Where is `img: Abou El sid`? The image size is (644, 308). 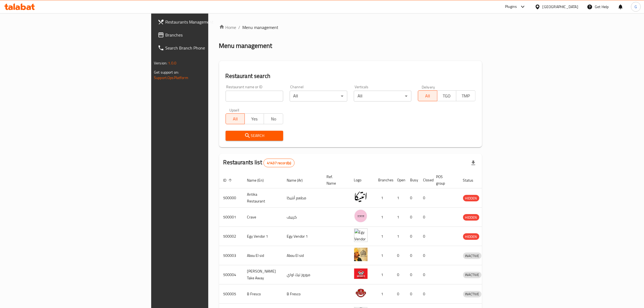 img: Abou El sid is located at coordinates (361, 255).